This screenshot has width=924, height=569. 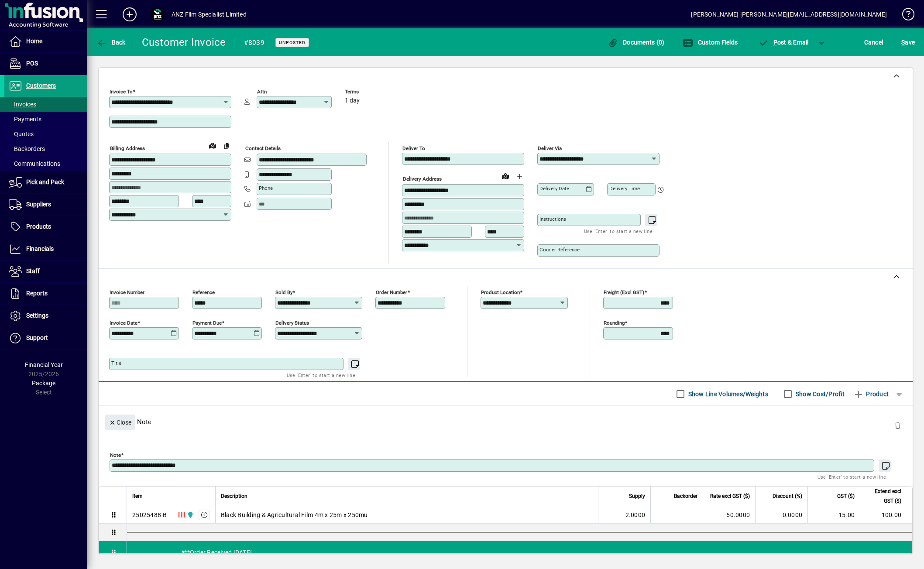 What do you see at coordinates (908, 43) in the screenshot?
I see `span: ave` at bounding box center [908, 43].